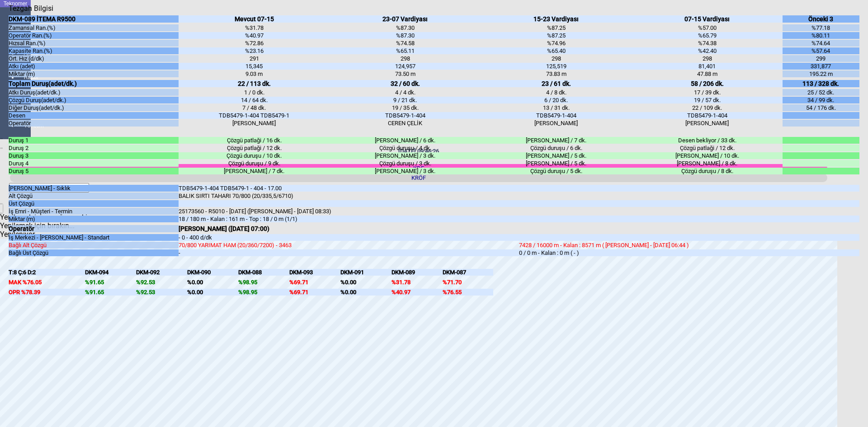  Describe the element at coordinates (254, 116) in the screenshot. I see `div: TDB5479-1-404 TDB5479-1` at that location.